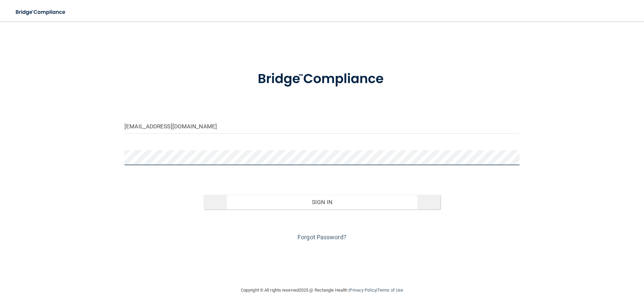 This screenshot has height=308, width=644. I want to click on button: Sign In, so click(322, 202).